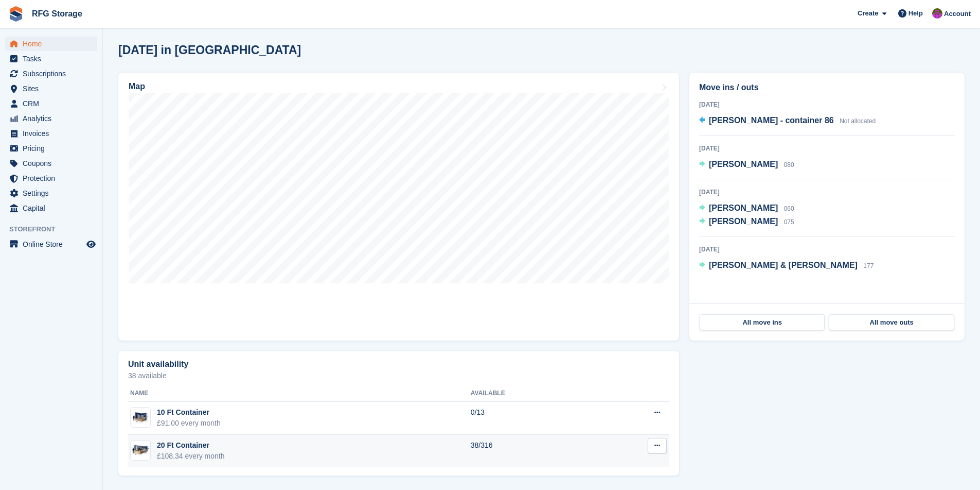  I want to click on span: CRM, so click(53, 104).